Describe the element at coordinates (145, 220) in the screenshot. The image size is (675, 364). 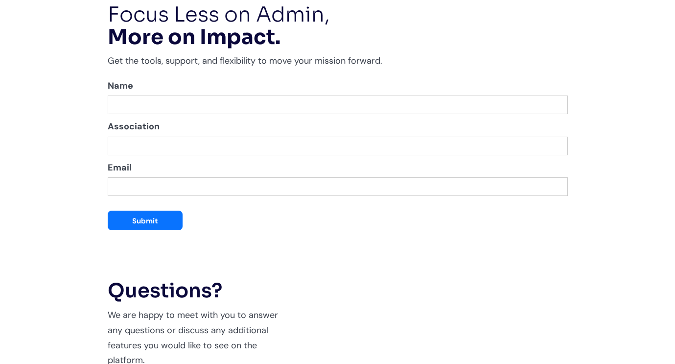
I see `input: Submit` at that location.